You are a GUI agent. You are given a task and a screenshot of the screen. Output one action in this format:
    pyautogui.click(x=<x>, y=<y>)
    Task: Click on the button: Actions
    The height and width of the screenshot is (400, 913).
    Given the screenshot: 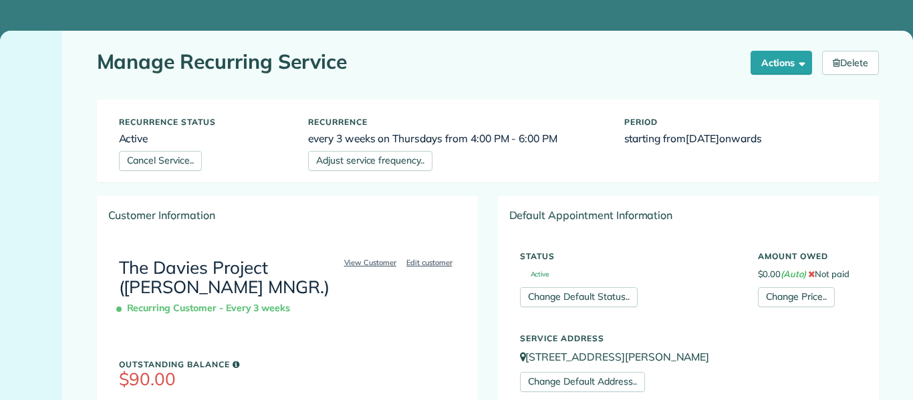 What is the action you would take?
    pyautogui.click(x=781, y=63)
    